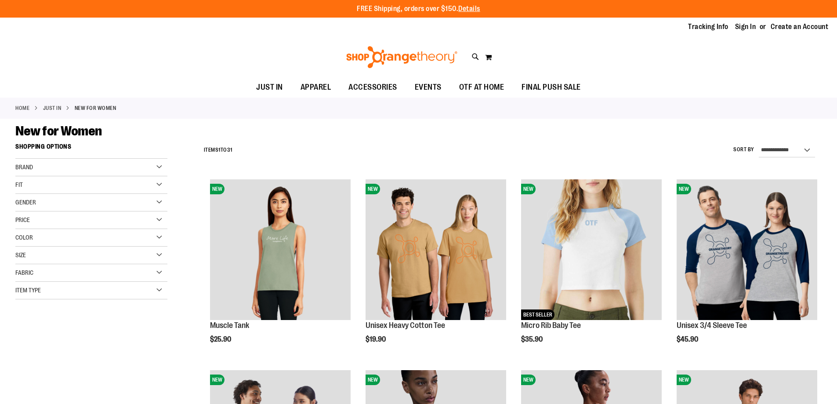 Image resolution: width=837 pixels, height=404 pixels. I want to click on span: BEST SELLER, so click(538, 315).